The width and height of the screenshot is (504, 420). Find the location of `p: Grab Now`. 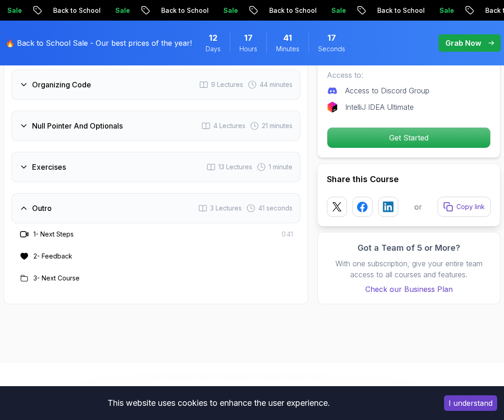

p: Grab Now is located at coordinates (463, 43).